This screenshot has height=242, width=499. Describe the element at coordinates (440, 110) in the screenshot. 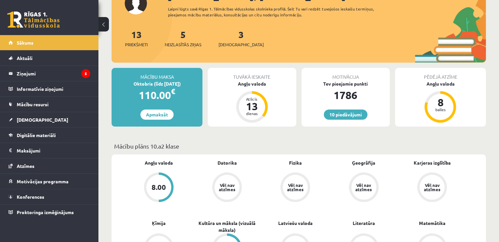

I see `div: balles` at that location.